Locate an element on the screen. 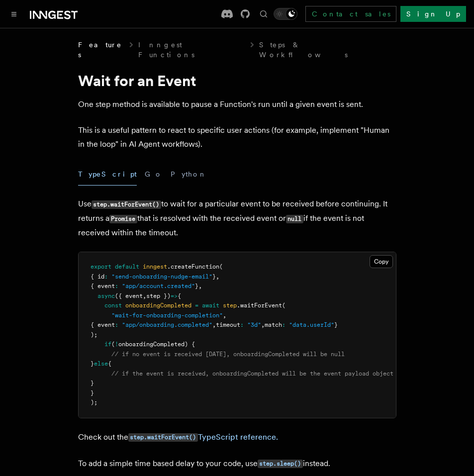 The width and height of the screenshot is (474, 476). span: .createFunction is located at coordinates (193, 267).